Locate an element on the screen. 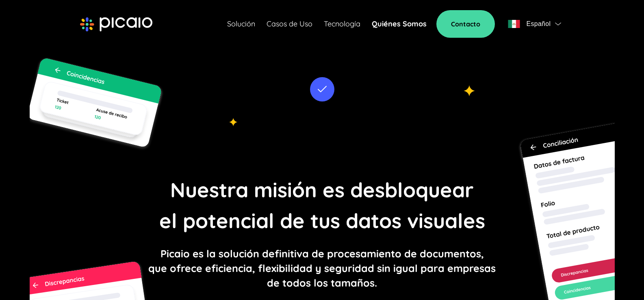 This screenshot has height=300, width=644. button: flagEspañolflag is located at coordinates (535, 24).